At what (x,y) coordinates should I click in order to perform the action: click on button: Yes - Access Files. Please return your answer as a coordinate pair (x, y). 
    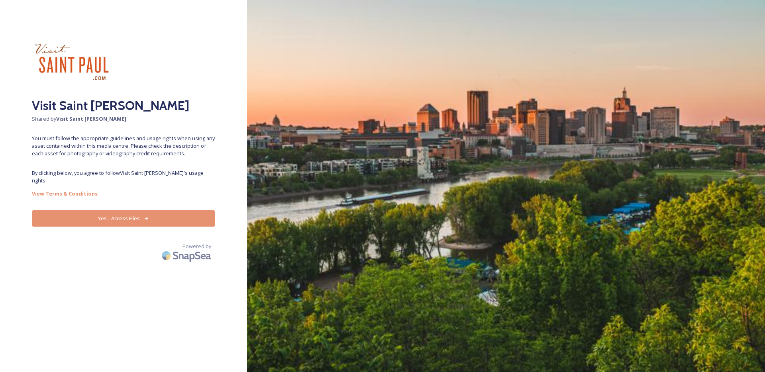
    Looking at the image, I should click on (124, 218).